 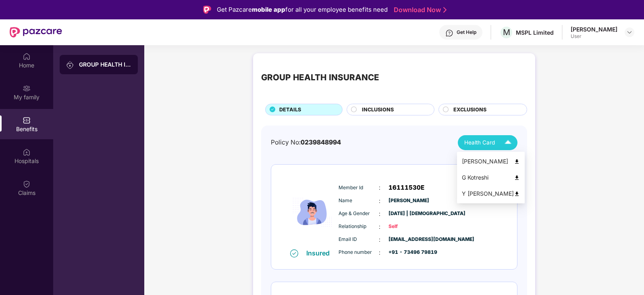 What do you see at coordinates (290, 110) in the screenshot?
I see `span: DETAILS` at bounding box center [290, 110].